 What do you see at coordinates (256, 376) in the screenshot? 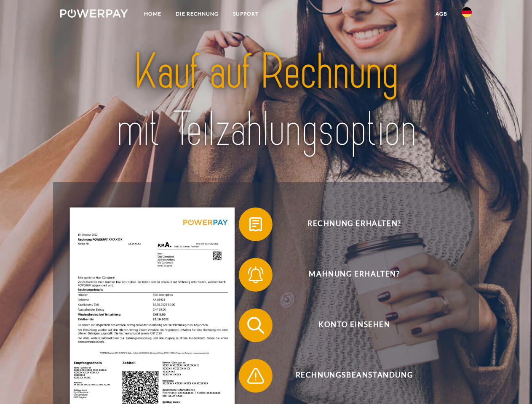
I see `img: qb_warning.svg` at bounding box center [256, 376].